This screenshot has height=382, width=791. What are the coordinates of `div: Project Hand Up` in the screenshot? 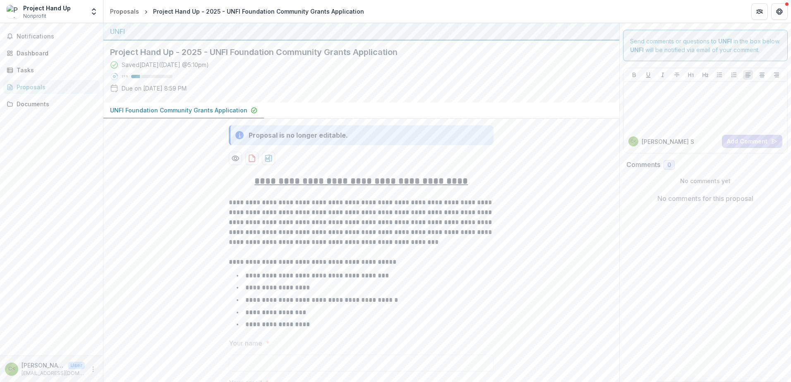 It's located at (47, 8).